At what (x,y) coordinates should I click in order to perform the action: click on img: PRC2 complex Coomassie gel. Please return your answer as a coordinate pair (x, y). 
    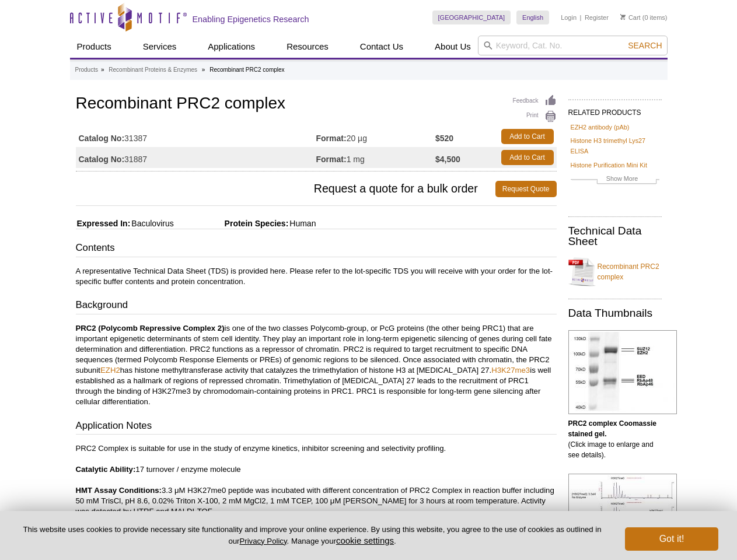
    Looking at the image, I should click on (623, 373).